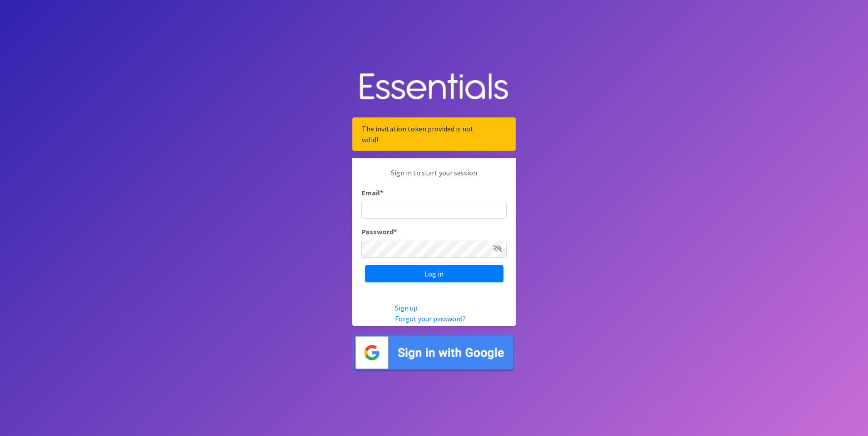 Image resolution: width=868 pixels, height=436 pixels. Describe the element at coordinates (372, 193) in the screenshot. I see `label: Email` at that location.